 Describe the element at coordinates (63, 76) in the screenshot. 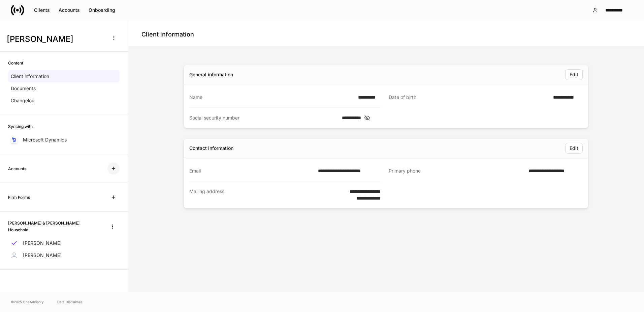

I see `a: Client information` at that location.